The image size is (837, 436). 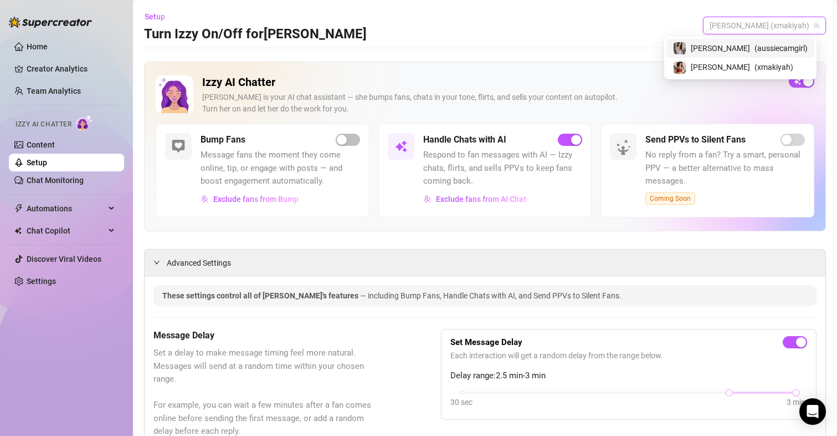 What do you see at coordinates (199, 263) in the screenshot?
I see `span: Advanced Settings` at bounding box center [199, 263].